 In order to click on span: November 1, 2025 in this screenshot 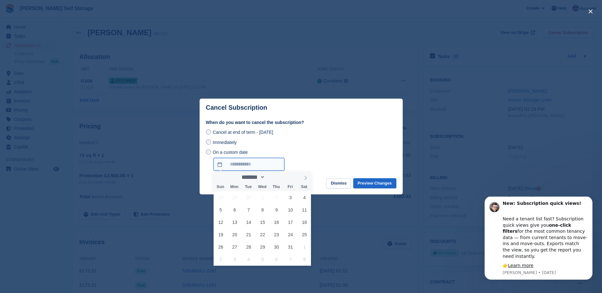, I will do `click(304, 247)`.